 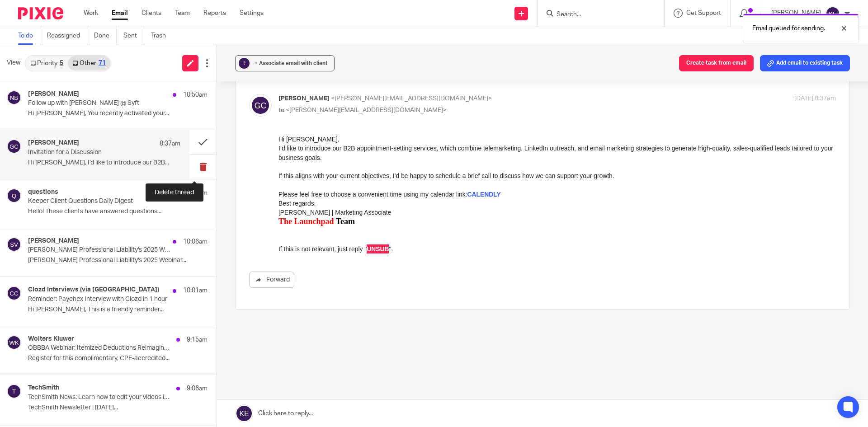 What do you see at coordinates (215, 13) in the screenshot?
I see `a: Reports` at bounding box center [215, 13].